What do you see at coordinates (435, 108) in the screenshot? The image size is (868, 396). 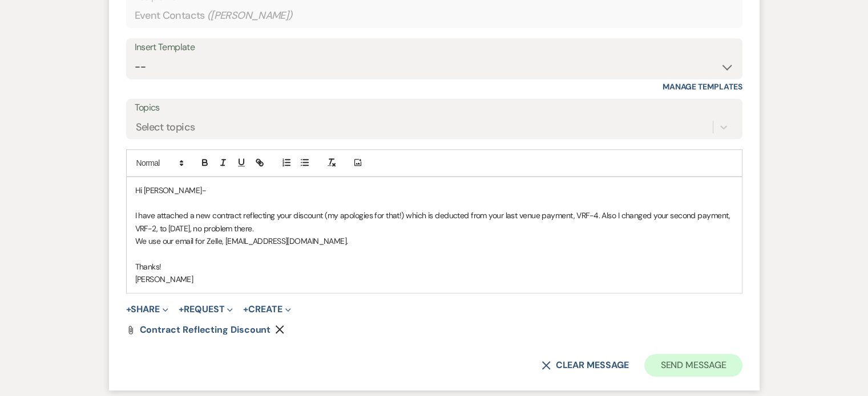 I see `label: Topics` at bounding box center [435, 108].